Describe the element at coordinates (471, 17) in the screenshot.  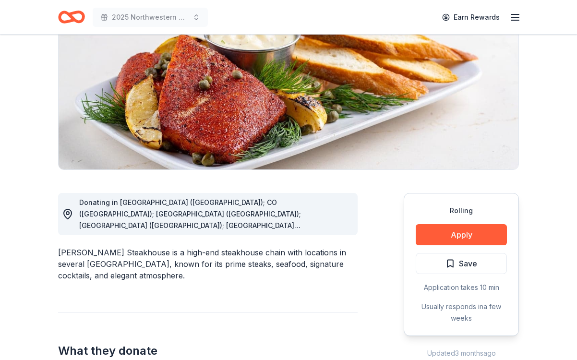
I see `a: Earn Rewards` at that location.